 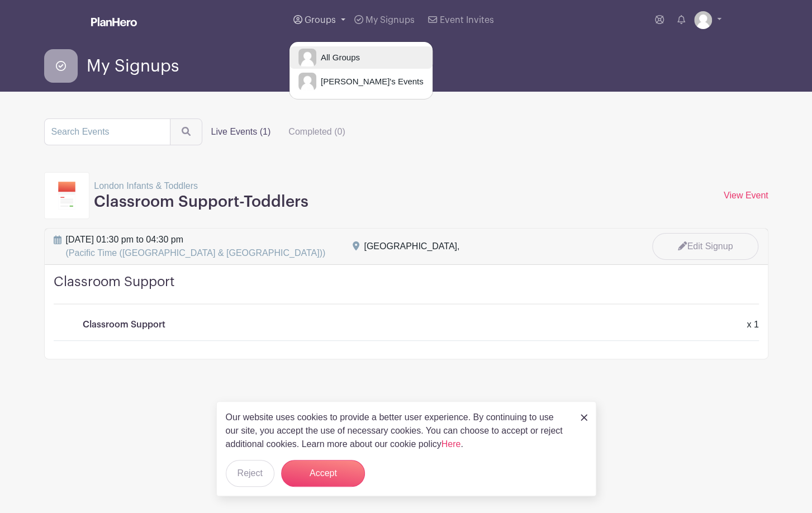 I want to click on label: Completed (0), so click(x=316, y=132).